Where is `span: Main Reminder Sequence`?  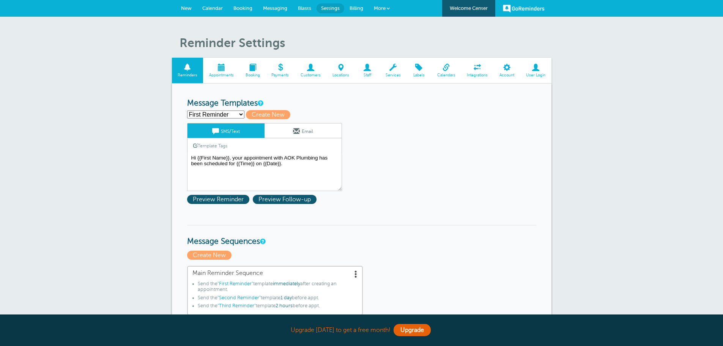
span: Main Reminder Sequence is located at coordinates (275, 273).